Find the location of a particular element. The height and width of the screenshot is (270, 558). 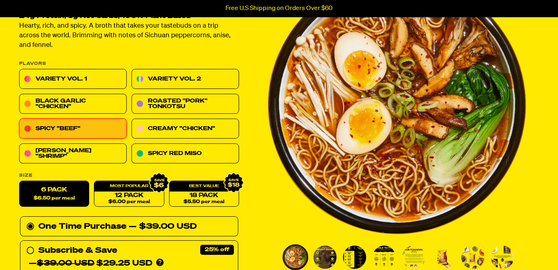

del: $39.00 USD is located at coordinates (66, 263).